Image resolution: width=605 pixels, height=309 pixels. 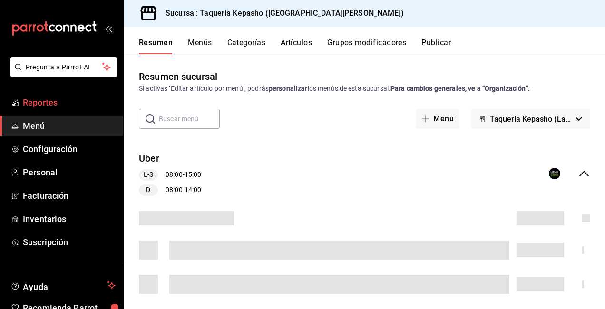 I want to click on strong: personalizar, so click(x=288, y=89).